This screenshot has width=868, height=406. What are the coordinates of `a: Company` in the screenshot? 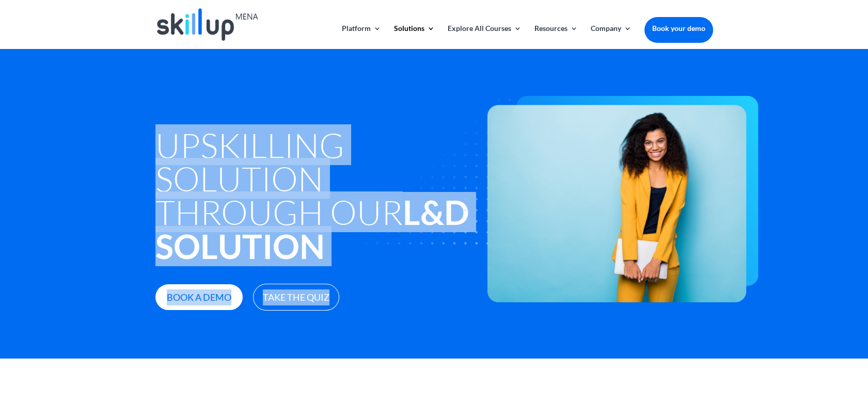 It's located at (610, 37).